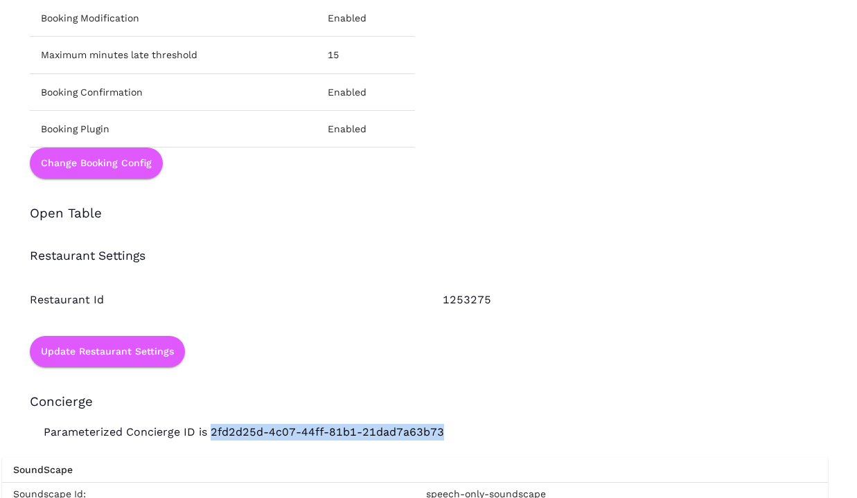  I want to click on h3: Open Table, so click(429, 214).